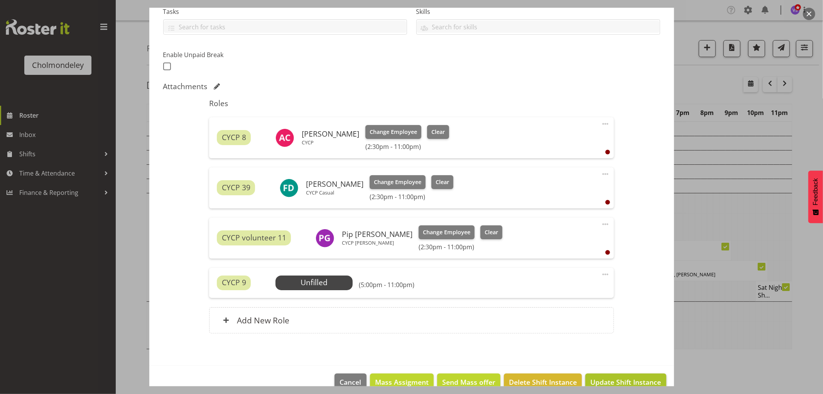 The width and height of the screenshot is (823, 394). Describe the element at coordinates (325, 238) in the screenshot. I see `img: philippa-grace11628.jpg` at that location.